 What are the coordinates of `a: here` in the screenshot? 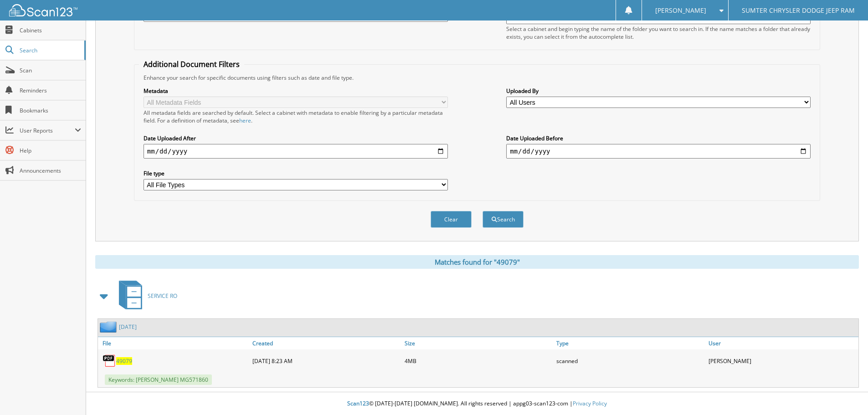 It's located at (245, 120).